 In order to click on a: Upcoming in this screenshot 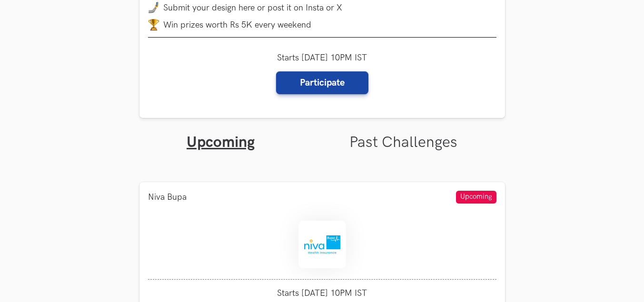, I will do `click(221, 142)`.